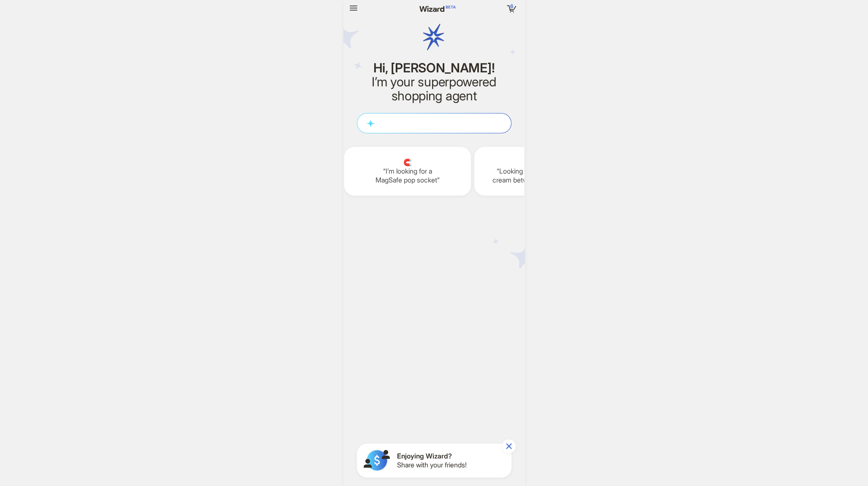  I want to click on button: Enjoying Wizard?Share with your friends!, so click(434, 460).